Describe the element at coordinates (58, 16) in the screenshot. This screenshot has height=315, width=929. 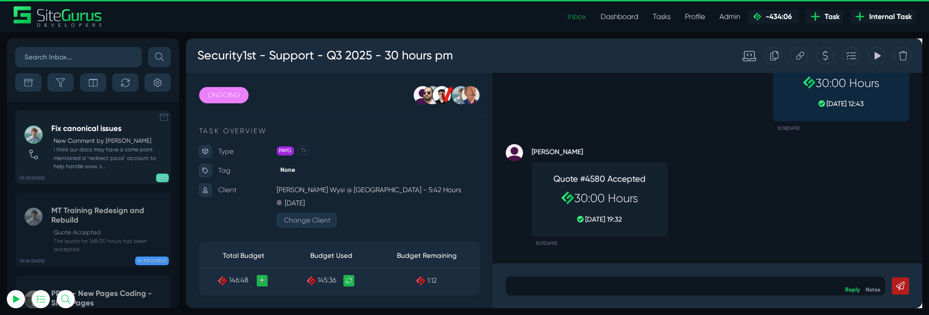
I see `img: Sitegurus Logo` at that location.